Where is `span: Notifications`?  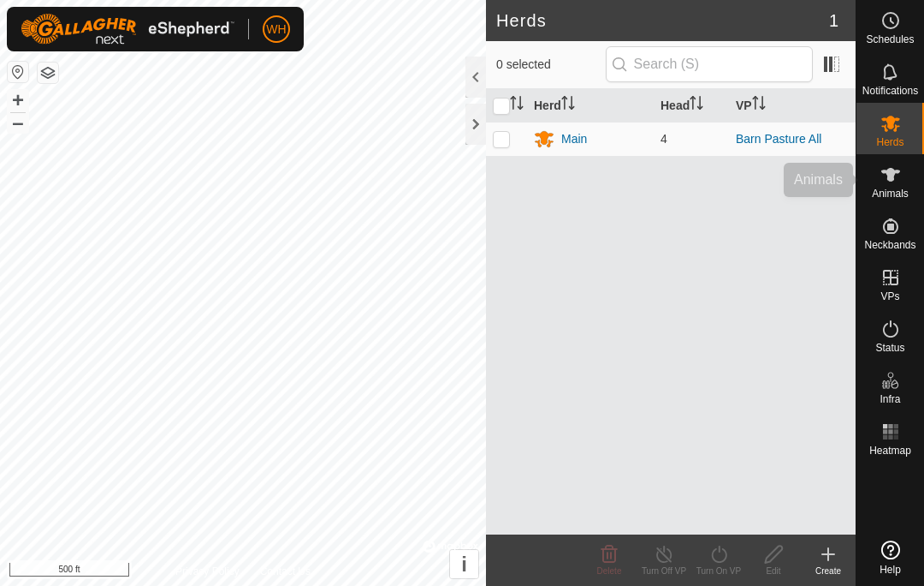 span: Notifications is located at coordinates (890, 91).